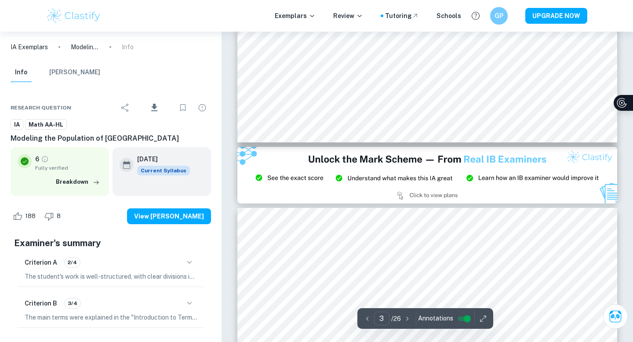  What do you see at coordinates (29, 47) in the screenshot?
I see `a: IA Exemplars` at bounding box center [29, 47].